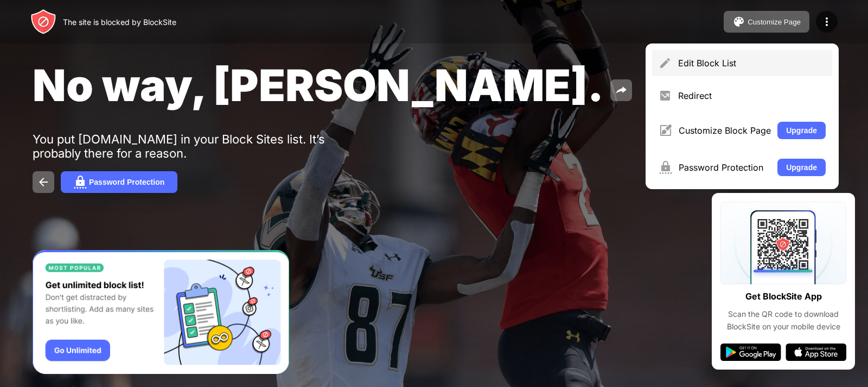 Image resolution: width=868 pixels, height=387 pixels. Describe the element at coordinates (752, 63) in the screenshot. I see `div: Edit Block List` at that location.